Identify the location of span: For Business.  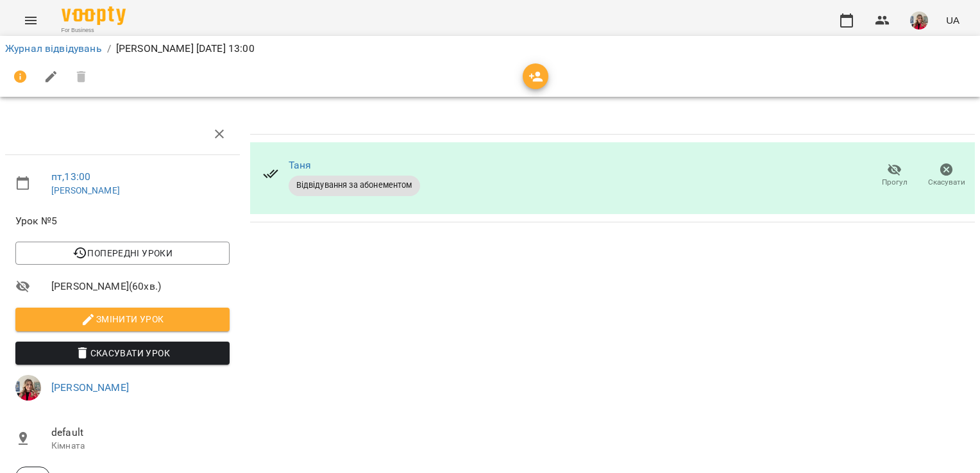
(93, 30).